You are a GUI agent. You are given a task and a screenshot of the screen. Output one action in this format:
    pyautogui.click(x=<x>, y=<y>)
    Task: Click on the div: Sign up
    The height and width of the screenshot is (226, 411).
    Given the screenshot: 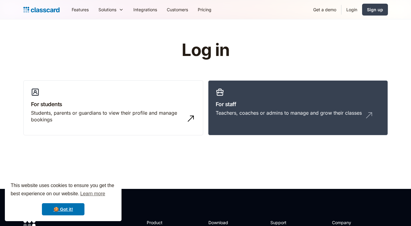 What is the action you would take?
    pyautogui.click(x=375, y=9)
    